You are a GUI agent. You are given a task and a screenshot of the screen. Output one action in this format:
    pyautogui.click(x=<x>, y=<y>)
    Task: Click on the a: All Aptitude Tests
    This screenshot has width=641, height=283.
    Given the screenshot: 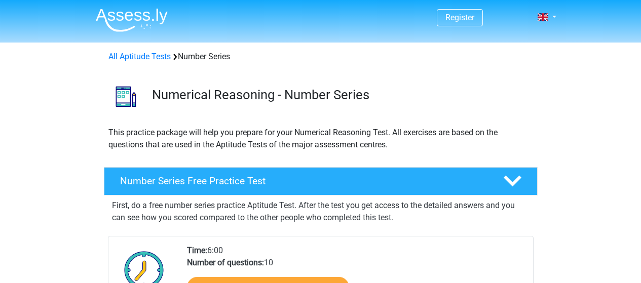 What is the action you would take?
    pyautogui.click(x=139, y=56)
    